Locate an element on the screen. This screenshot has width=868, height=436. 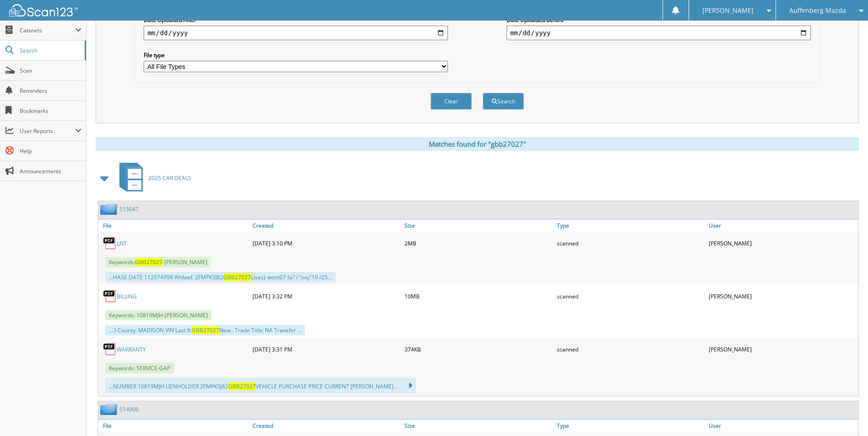
span: Scan is located at coordinates (50, 70).